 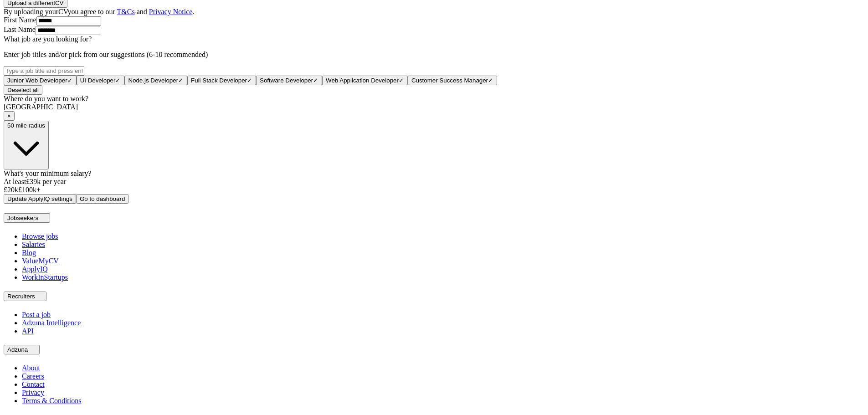 I want to click on a: Privacy, so click(x=33, y=392).